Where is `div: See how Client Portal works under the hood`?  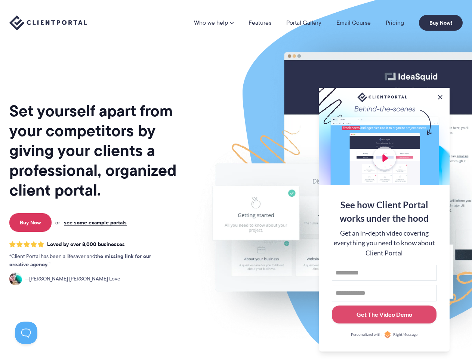 div: See how Client Portal works under the hood is located at coordinates (384, 212).